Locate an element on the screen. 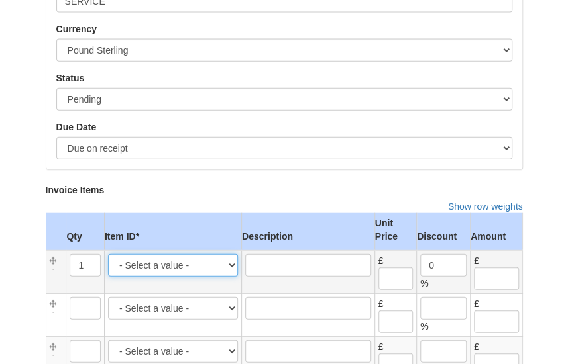  label: Description is located at coordinates (267, 237).